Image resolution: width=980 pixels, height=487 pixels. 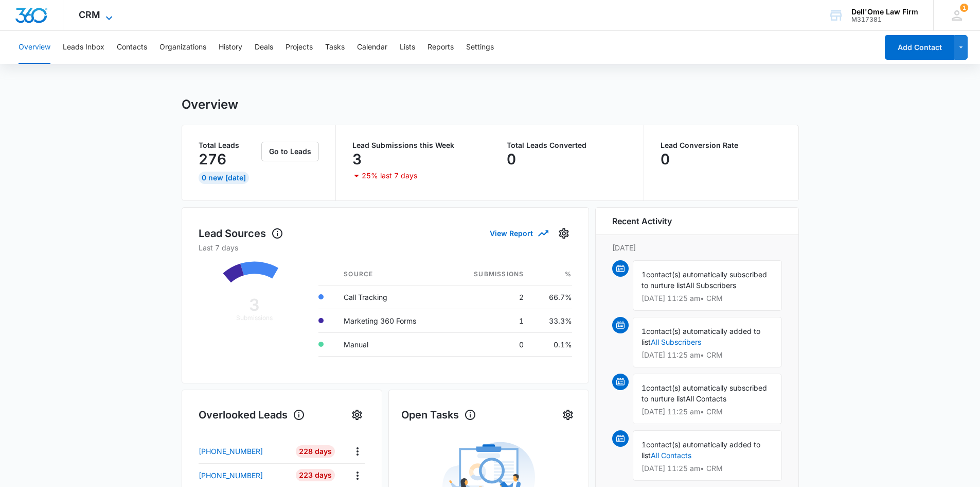 What do you see at coordinates (408, 47) in the screenshot?
I see `button: Lists` at bounding box center [408, 47].